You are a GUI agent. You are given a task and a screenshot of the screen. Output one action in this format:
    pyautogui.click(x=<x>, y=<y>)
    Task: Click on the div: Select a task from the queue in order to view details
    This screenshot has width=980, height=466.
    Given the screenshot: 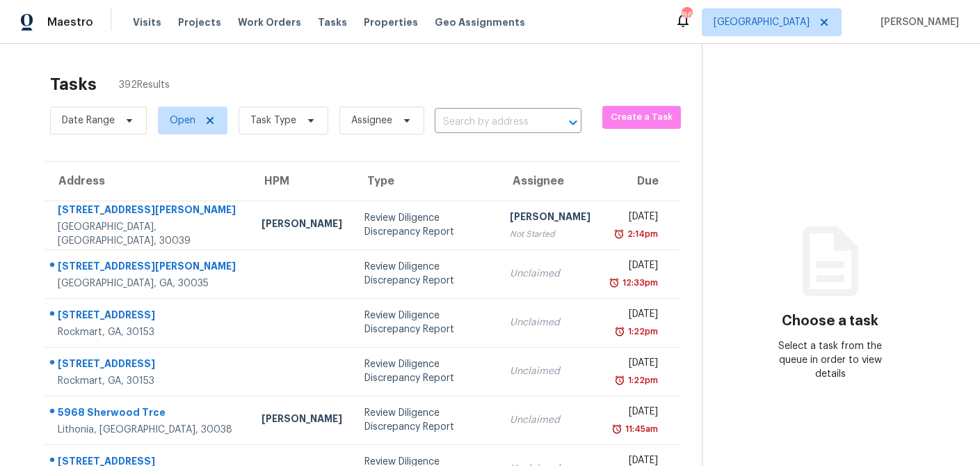 What is the action you would take?
    pyautogui.click(x=830, y=360)
    